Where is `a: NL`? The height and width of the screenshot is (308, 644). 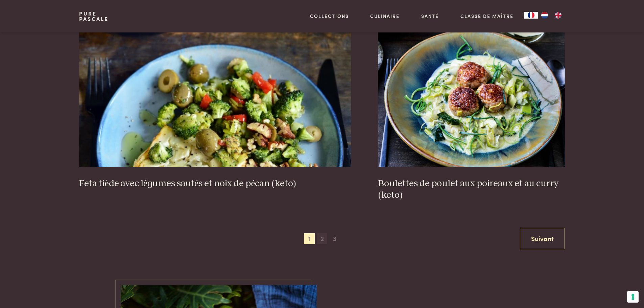
a: NL is located at coordinates (545, 15).